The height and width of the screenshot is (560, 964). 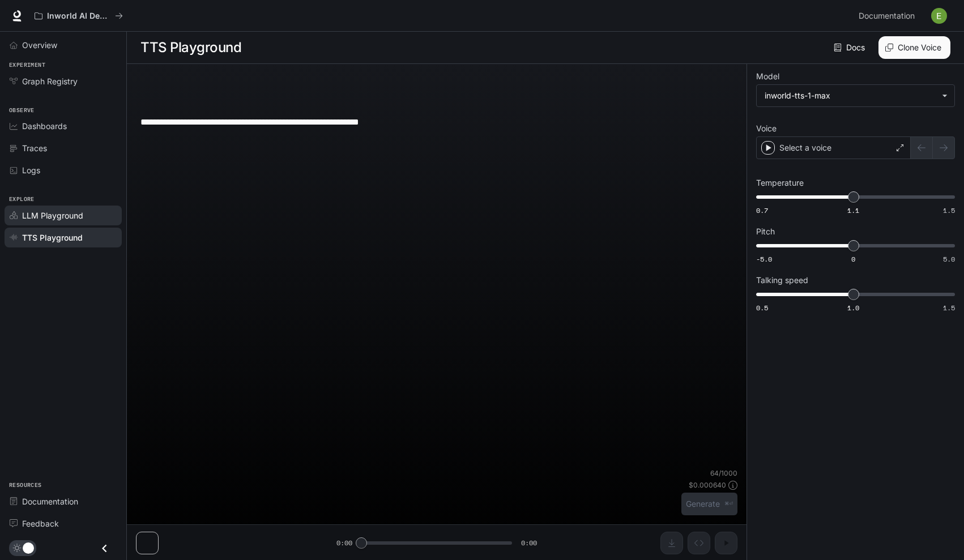 What do you see at coordinates (63, 170) in the screenshot?
I see `a: Logs` at bounding box center [63, 170].